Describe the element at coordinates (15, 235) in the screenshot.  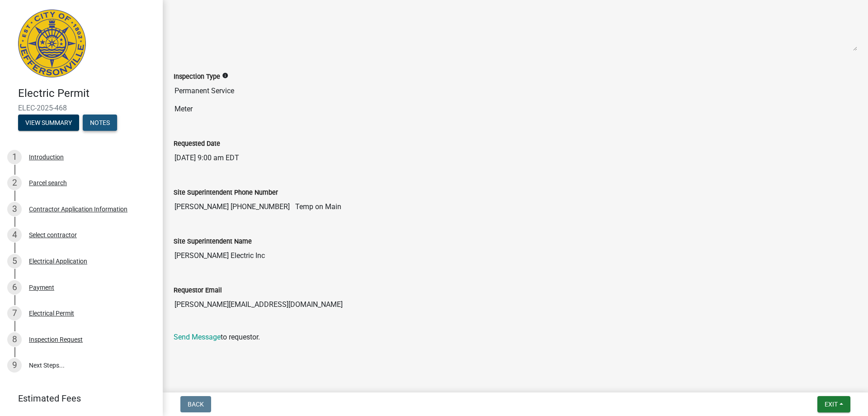
I see `div: 4` at that location.